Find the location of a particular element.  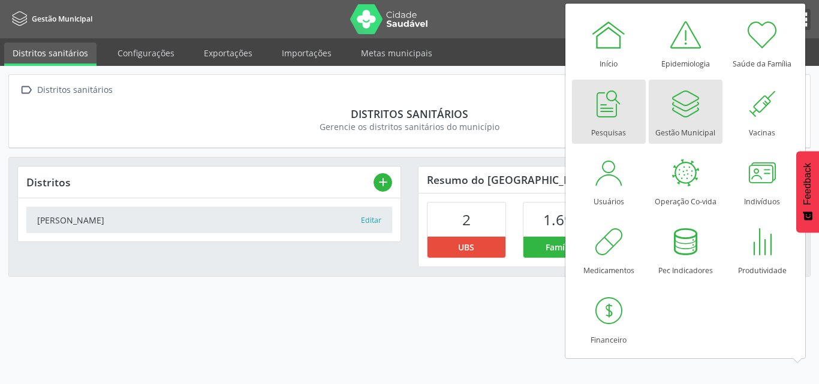

span: Famílias is located at coordinates (562, 247).